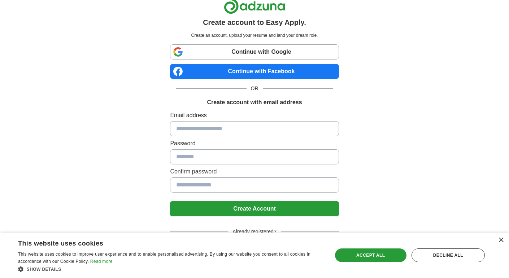 This screenshot has height=278, width=509. Describe the element at coordinates (254, 209) in the screenshot. I see `button: Create Account` at that location.